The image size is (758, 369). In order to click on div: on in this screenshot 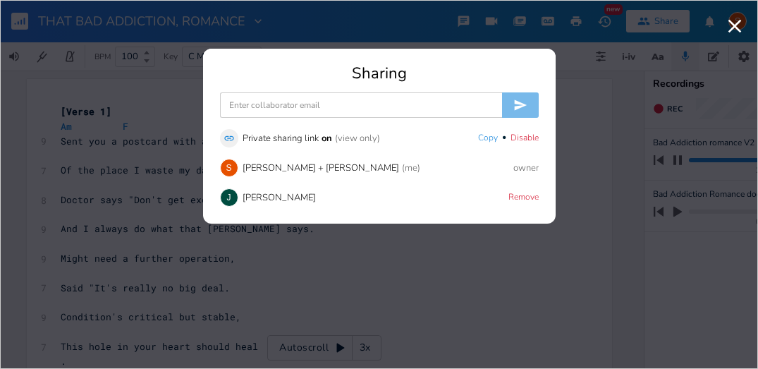, I will do `click(326, 138)`.